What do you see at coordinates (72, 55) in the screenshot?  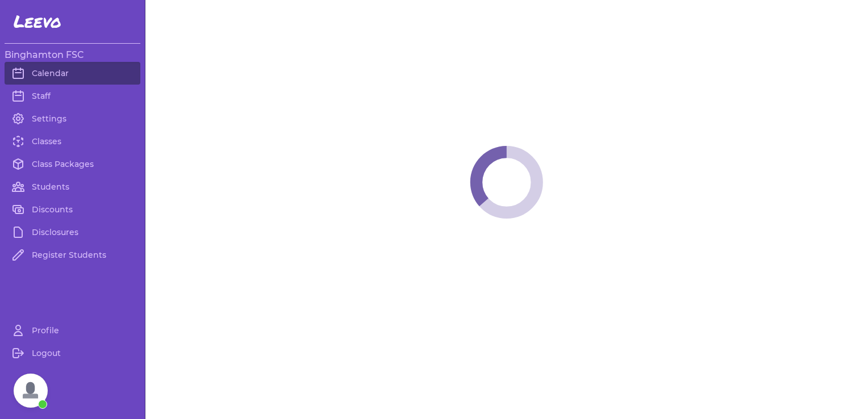 I see `h3: Binghamton FSC` at bounding box center [72, 55].